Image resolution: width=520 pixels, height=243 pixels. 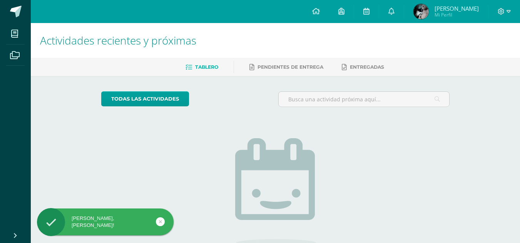 What do you see at coordinates (367, 67) in the screenshot?
I see `span: Entregadas` at bounding box center [367, 67].